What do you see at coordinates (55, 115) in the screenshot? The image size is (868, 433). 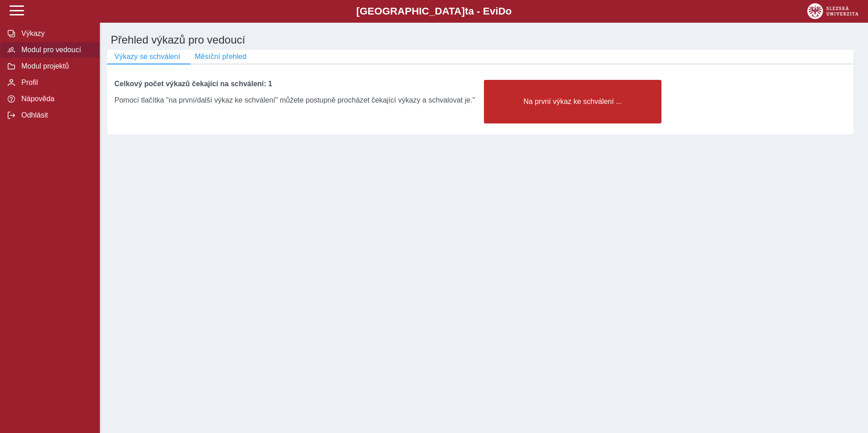 I see `span: Odhlásit` at bounding box center [55, 115].